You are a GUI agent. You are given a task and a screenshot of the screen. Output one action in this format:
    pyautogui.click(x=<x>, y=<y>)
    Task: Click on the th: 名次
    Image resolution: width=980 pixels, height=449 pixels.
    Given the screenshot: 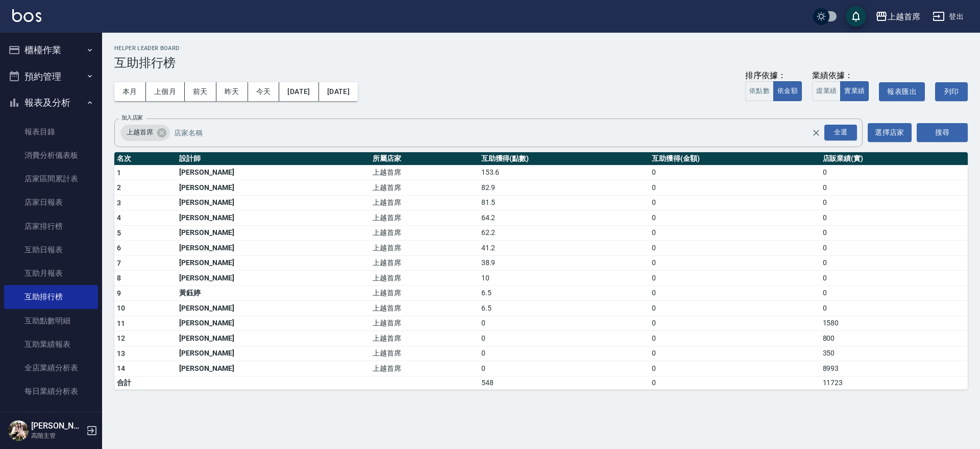 What is the action you would take?
    pyautogui.click(x=145, y=159)
    